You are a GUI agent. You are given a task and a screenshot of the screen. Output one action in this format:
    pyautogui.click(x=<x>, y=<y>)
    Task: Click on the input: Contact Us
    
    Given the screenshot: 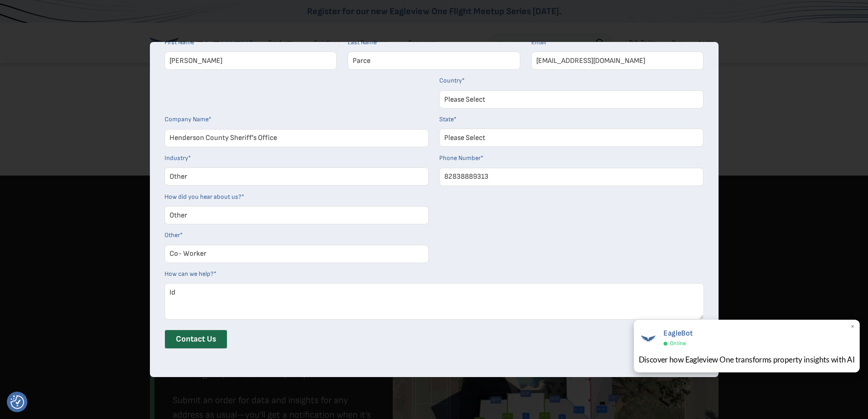 What is the action you would take?
    pyautogui.click(x=196, y=339)
    